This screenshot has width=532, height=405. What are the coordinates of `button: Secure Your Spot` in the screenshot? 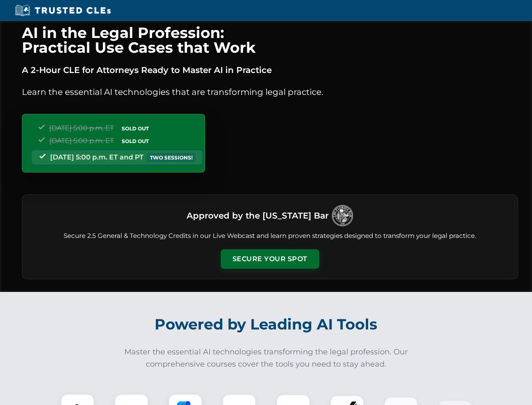 It's located at (270, 259).